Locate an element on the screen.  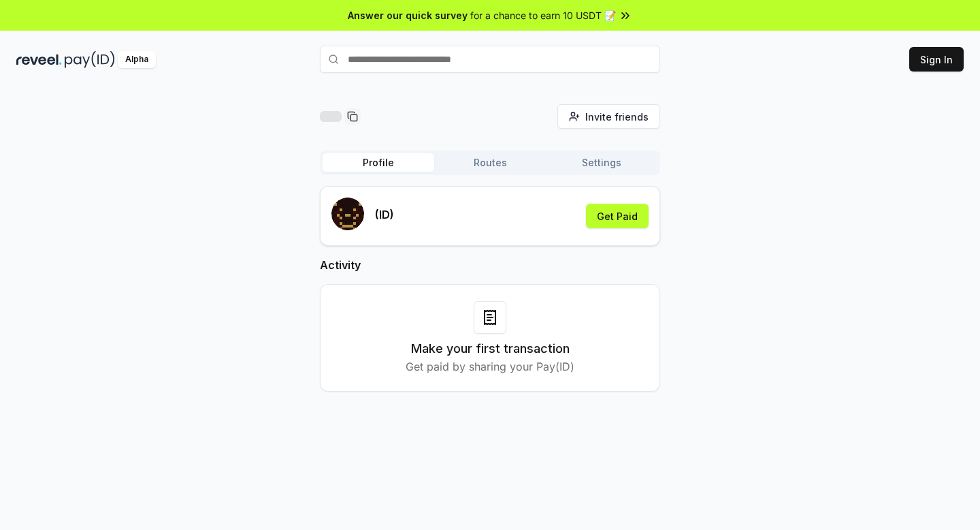
button: Settings is located at coordinates (602, 162).